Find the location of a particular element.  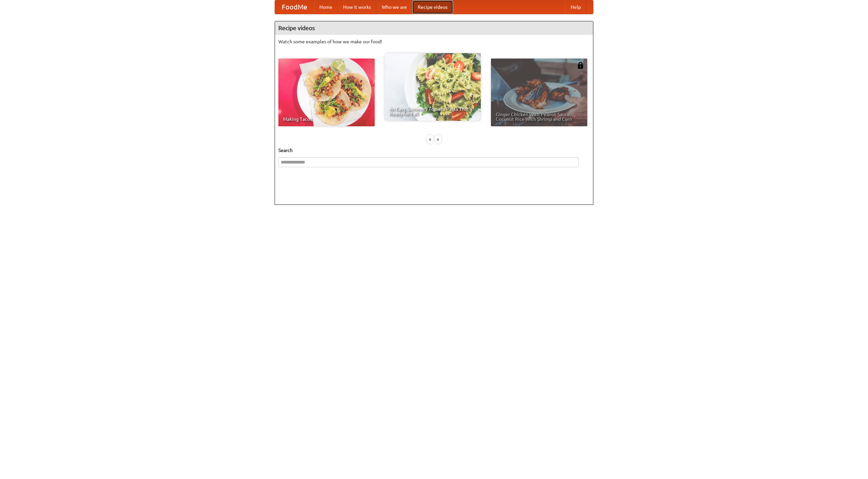

a: FoodMe is located at coordinates (294, 7).